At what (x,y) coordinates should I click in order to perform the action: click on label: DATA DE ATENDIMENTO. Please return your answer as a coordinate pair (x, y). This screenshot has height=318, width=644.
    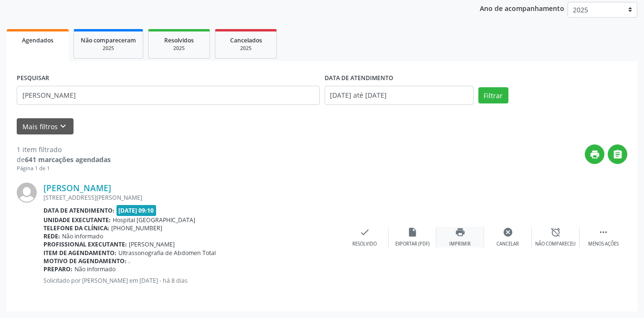
    Looking at the image, I should click on (359, 78).